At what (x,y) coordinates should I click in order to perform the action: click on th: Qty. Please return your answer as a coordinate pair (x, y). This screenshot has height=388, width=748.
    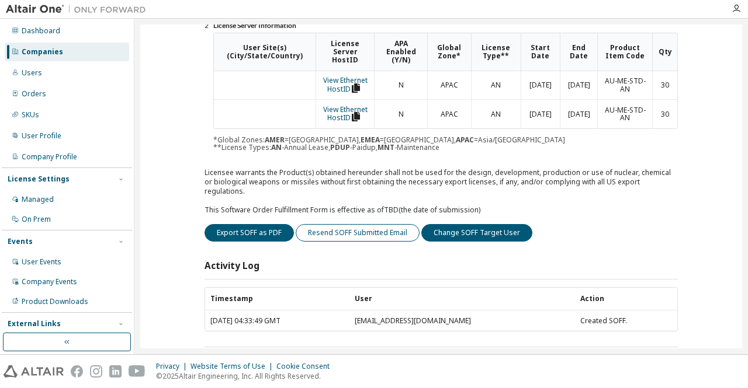
    Looking at the image, I should click on (664, 52).